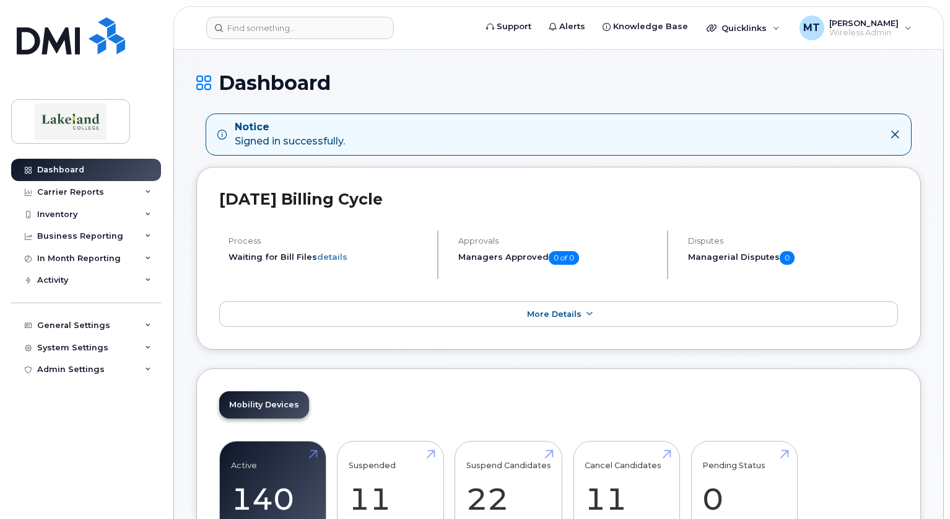  I want to click on li: Waiting for Bill Files, so click(328, 256).